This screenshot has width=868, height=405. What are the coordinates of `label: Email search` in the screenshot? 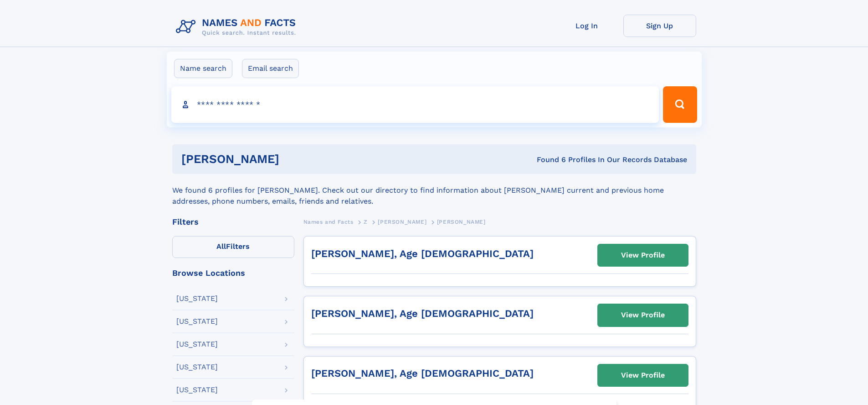 It's located at (270, 68).